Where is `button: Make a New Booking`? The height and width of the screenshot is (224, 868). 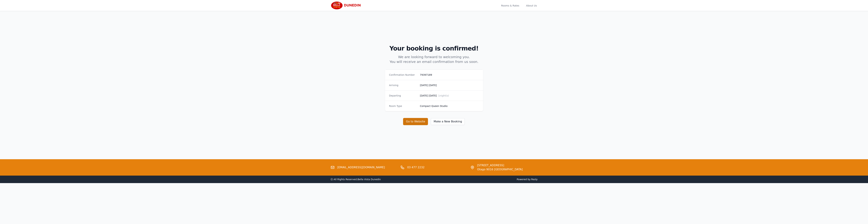 button: Make a New Booking is located at coordinates (448, 122).